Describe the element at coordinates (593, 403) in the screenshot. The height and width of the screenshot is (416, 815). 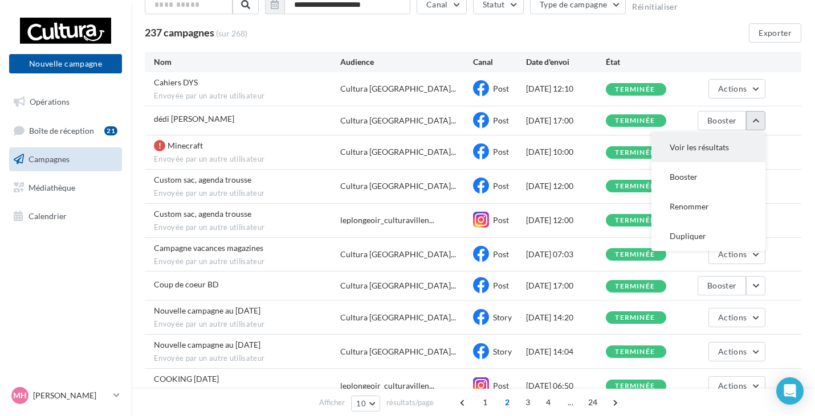
I see `span: 24` at that location.